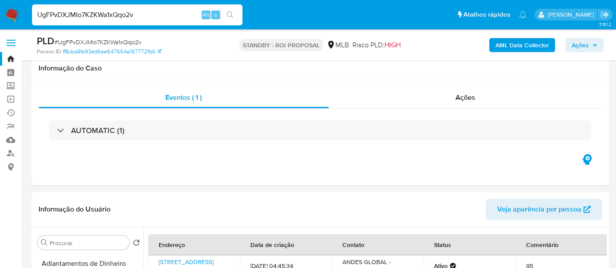 The image size is (616, 268). What do you see at coordinates (136, 244) in the screenshot?
I see `button: Retornar ao pedido padrão` at bounding box center [136, 244].